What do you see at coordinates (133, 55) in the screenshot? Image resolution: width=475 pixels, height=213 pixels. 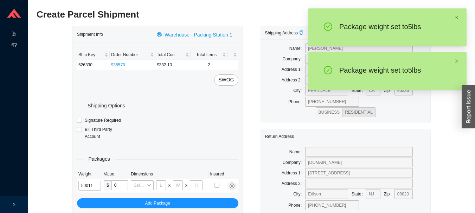 I see `th: Order Number sortable` at bounding box center [133, 55].